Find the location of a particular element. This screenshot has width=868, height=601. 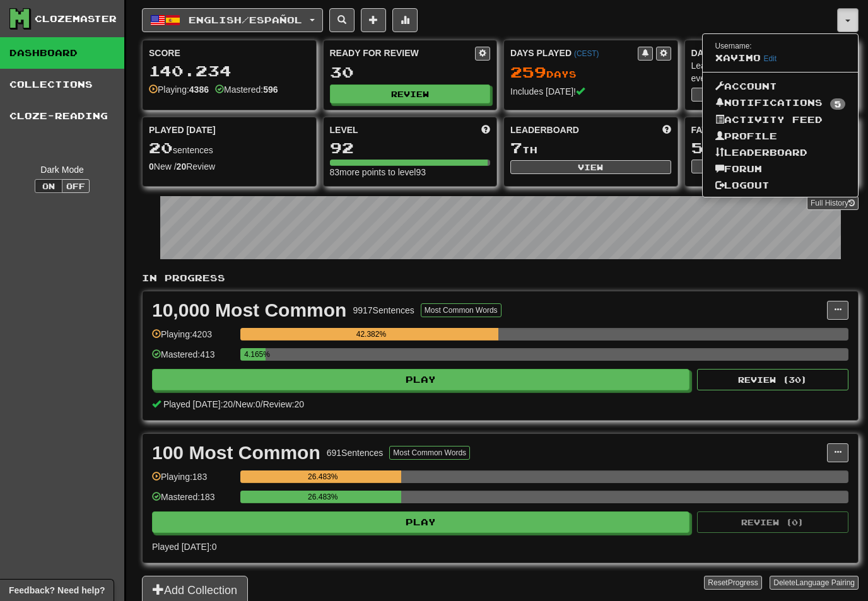

a: Edit is located at coordinates (770, 59).